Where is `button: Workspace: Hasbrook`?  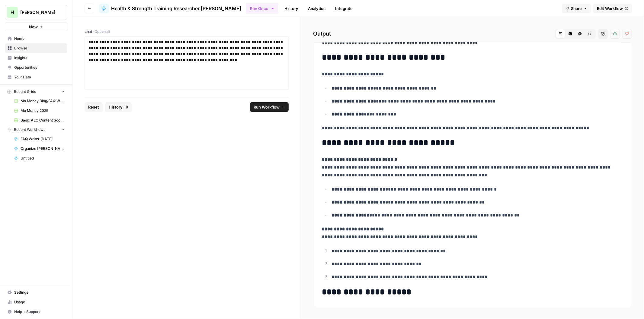
button: Workspace: Hasbrook is located at coordinates (36, 12).